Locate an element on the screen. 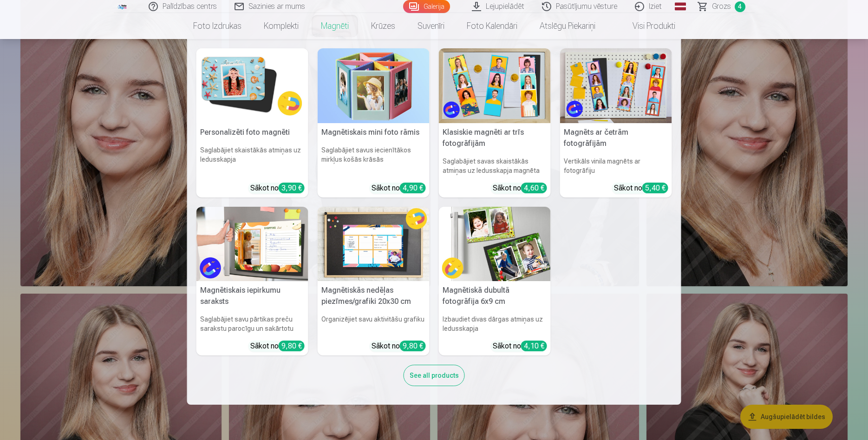 The image size is (868, 440). img: Magnētiskais iepirkumu saraksts is located at coordinates (252, 244).